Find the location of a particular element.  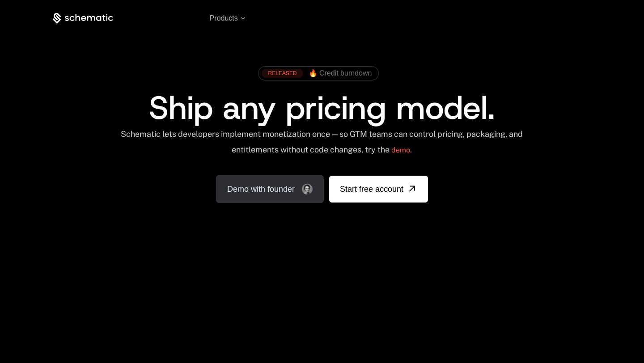

span: Ship any pricing model. is located at coordinates (322, 108).